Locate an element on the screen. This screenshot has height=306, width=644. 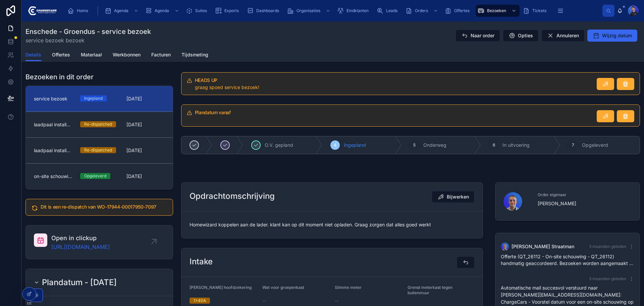
span: 6 is located at coordinates (494, 145).